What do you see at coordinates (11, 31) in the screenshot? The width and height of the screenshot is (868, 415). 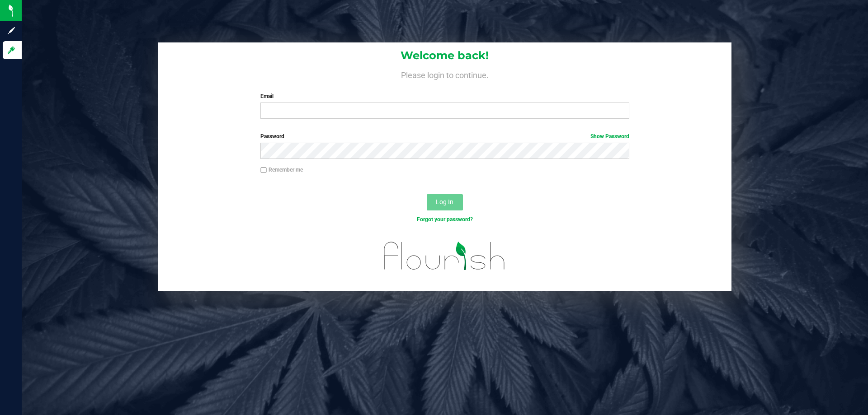 I see `inline-svg: Sign up` at bounding box center [11, 31].